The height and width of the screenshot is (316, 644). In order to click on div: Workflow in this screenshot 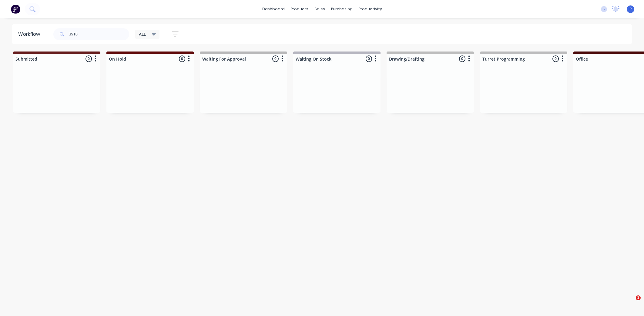, I will do `click(31, 34)`.